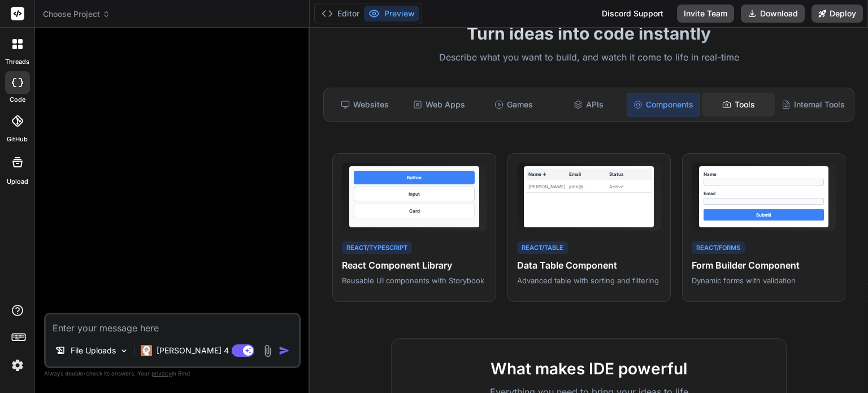 This screenshot has width=868, height=393. Describe the element at coordinates (589, 34) in the screenshot. I see `h1: Turn ideas into code instantly` at that location.